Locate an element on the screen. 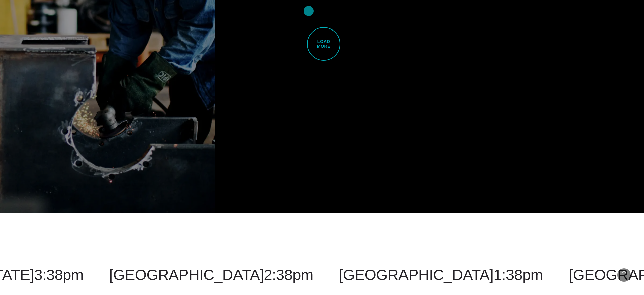 The width and height of the screenshot is (644, 295). span: 1:38pm is located at coordinates (518, 275).